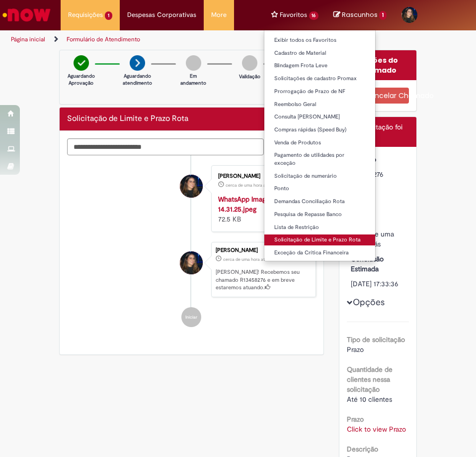 The width and height of the screenshot is (476, 457). I want to click on div: 28/08/2025 14:33:30, so click(378, 239).